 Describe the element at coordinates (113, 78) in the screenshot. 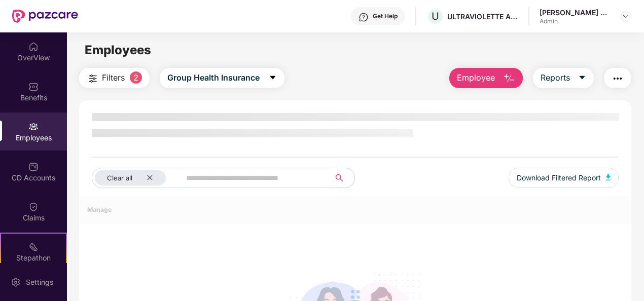

I see `span: Filters` at that location.